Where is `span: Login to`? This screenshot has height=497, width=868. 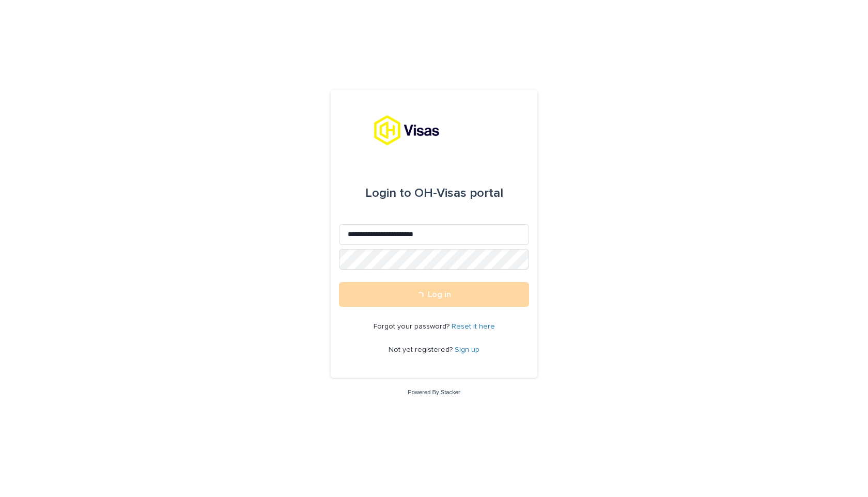
span: Login to is located at coordinates (388, 193).